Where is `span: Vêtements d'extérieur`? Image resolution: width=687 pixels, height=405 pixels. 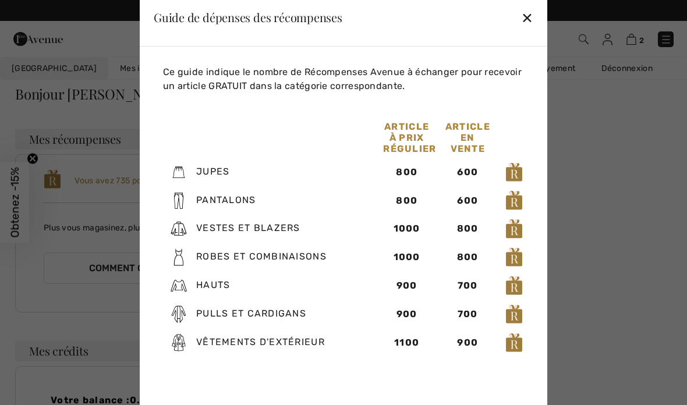
span: Vêtements d'extérieur is located at coordinates (260, 342).